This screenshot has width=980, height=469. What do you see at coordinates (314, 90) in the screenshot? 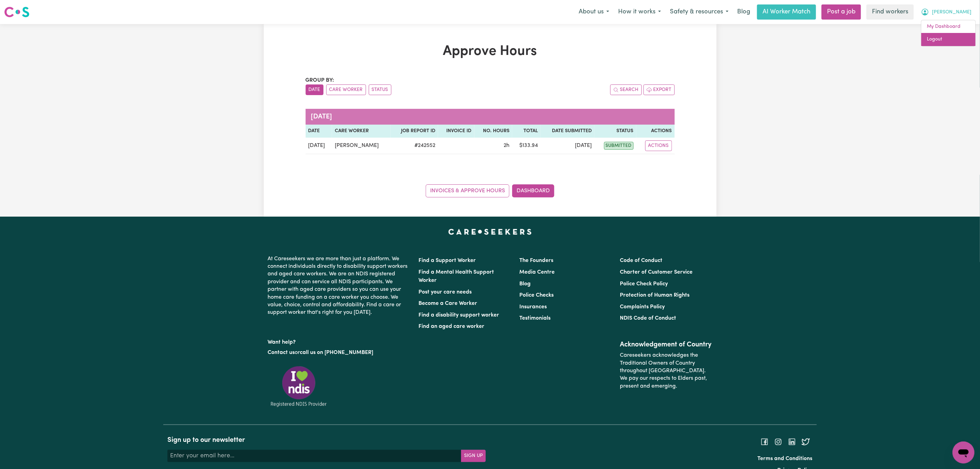
I see `button: sort invoices by date` at bounding box center [314, 90].